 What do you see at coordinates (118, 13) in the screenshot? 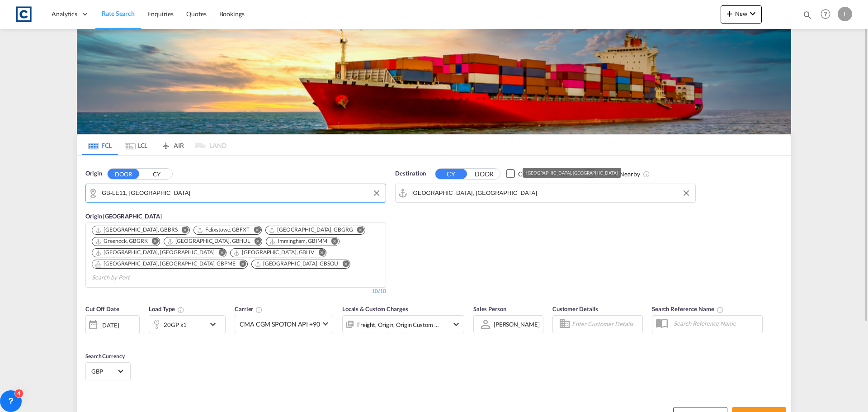
I see `span: Rate Search` at bounding box center [118, 13].